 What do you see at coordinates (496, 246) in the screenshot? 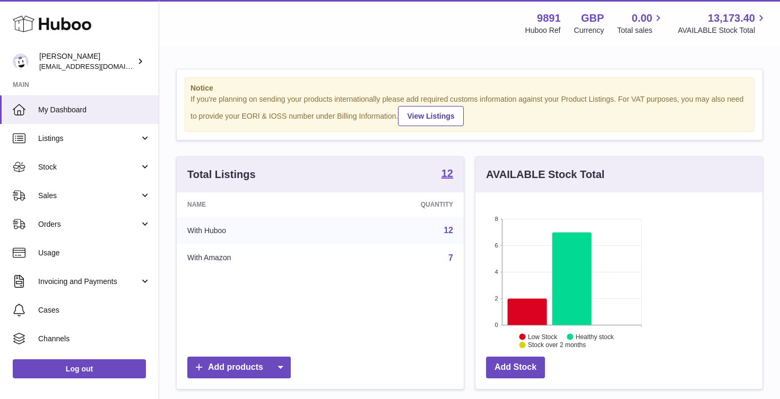
I see `text: 6` at bounding box center [496, 246].